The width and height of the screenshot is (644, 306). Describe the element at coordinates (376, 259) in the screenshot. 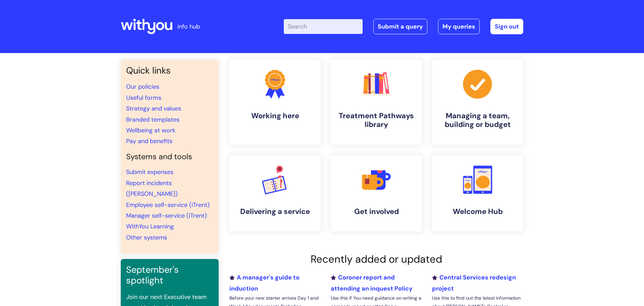

I see `h2: Recently added or updated` at that location.